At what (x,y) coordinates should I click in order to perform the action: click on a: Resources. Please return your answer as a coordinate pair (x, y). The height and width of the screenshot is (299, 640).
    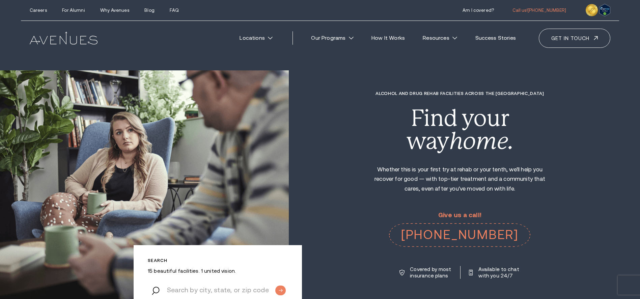
    Looking at the image, I should click on (440, 38).